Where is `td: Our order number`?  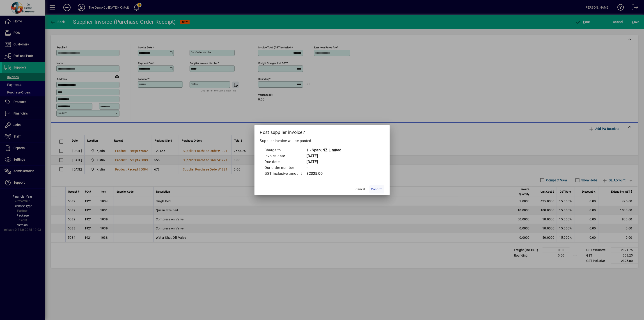 td: Our order number is located at coordinates (285, 167).